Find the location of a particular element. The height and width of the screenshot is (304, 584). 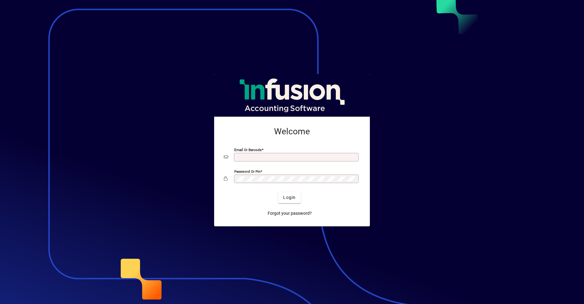

h2: Welcome is located at coordinates (292, 131).